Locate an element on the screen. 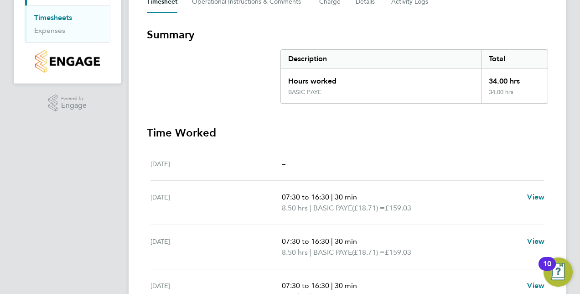 This screenshot has height=294, width=580. div: Summary is located at coordinates (414, 76).